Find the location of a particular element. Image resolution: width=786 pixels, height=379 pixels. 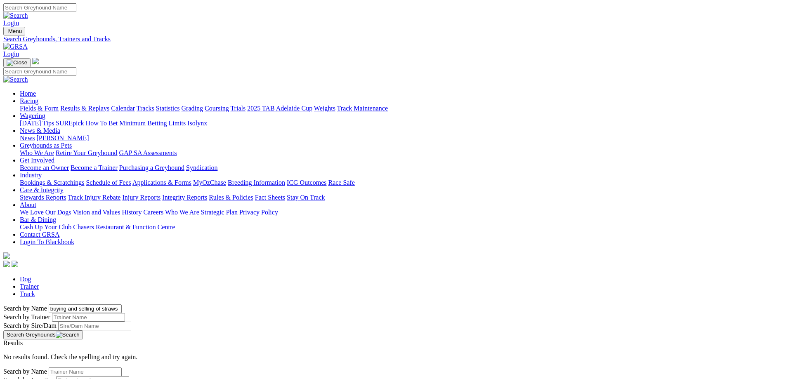

div: Care & Integrity is located at coordinates (401, 198).